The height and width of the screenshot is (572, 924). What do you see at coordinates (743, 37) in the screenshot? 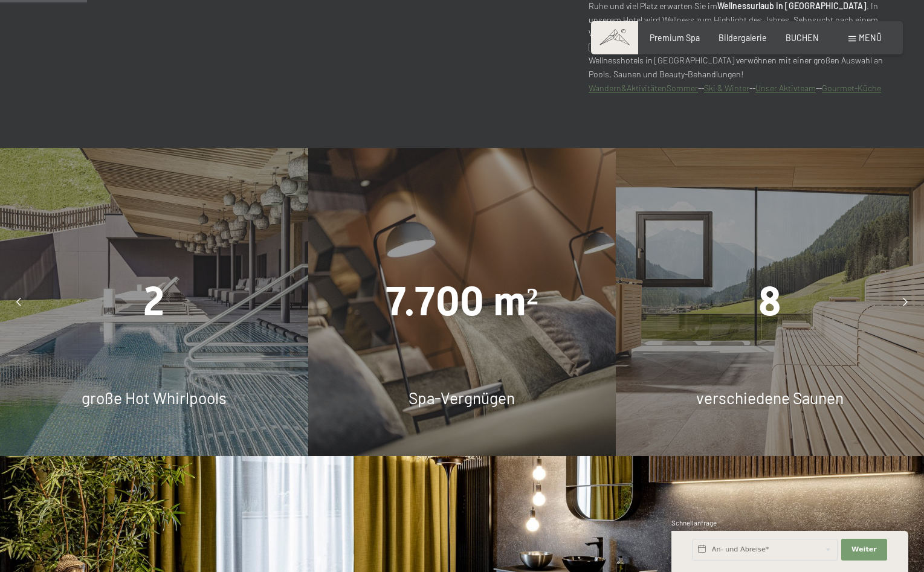
I see `span: Bildergalerie` at bounding box center [743, 37].